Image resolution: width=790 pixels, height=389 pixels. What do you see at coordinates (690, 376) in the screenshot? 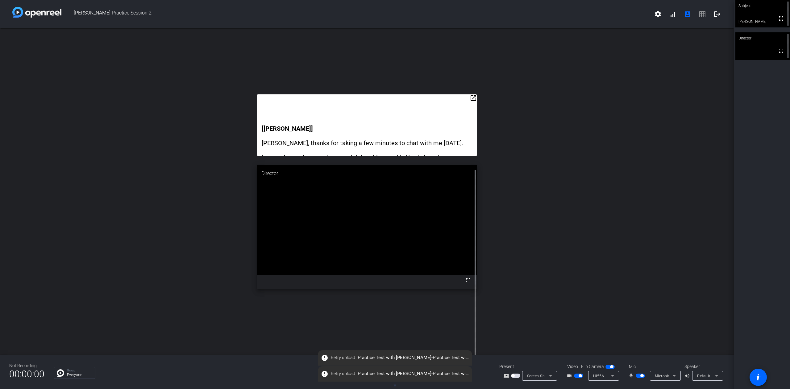
I see `span: Microphone Array (2- Realtek(R) Audio)` at bounding box center [690, 376].